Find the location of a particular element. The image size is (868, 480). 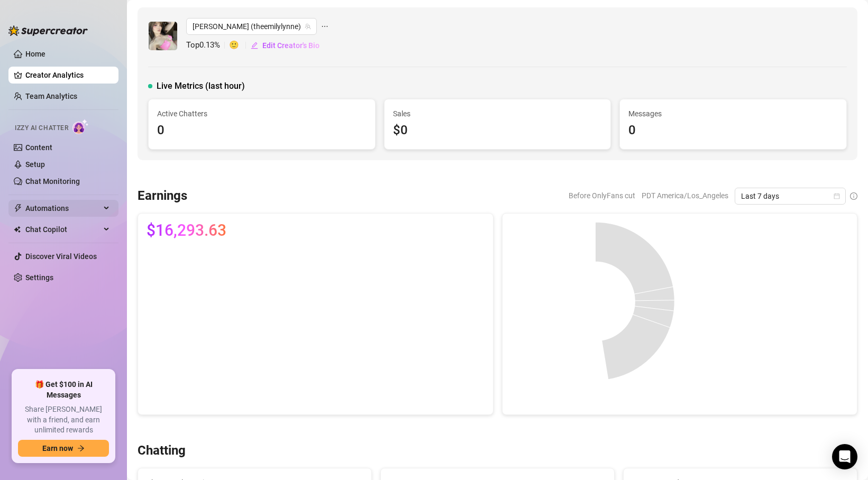

span: Top 0.13 % is located at coordinates (207, 45).